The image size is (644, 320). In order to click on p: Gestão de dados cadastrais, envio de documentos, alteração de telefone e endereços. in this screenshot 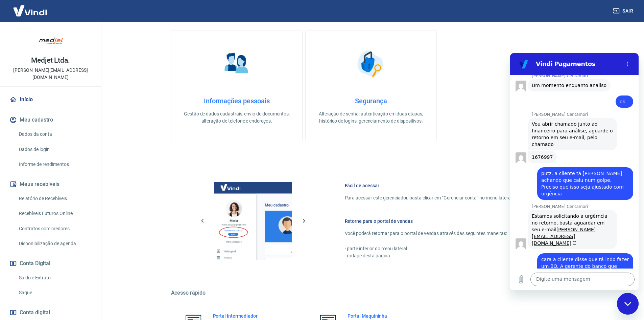, I will do `click(237, 118)`.